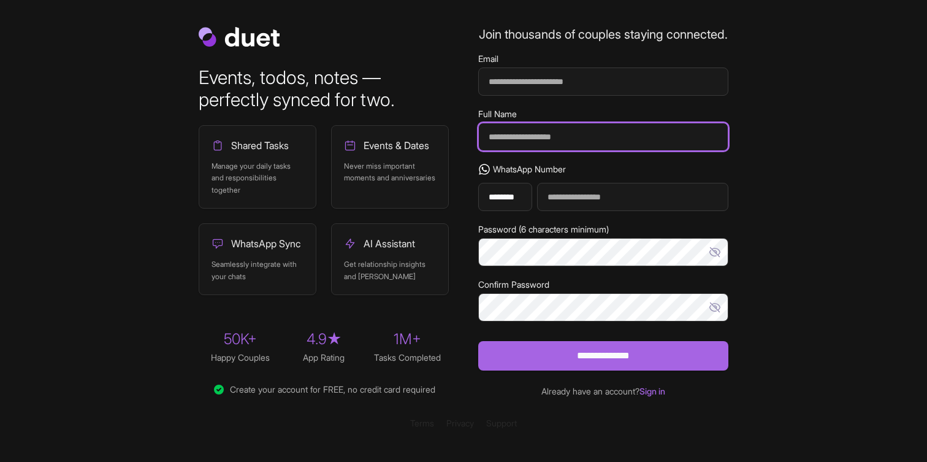 The height and width of the screenshot is (462, 927). Describe the element at coordinates (324, 339) in the screenshot. I see `div: 4.9★` at that location.